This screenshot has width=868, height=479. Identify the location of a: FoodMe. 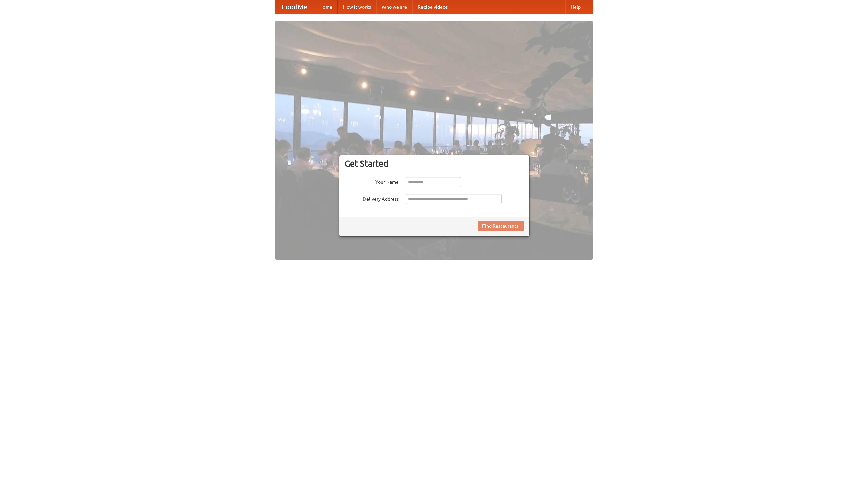
(294, 7).